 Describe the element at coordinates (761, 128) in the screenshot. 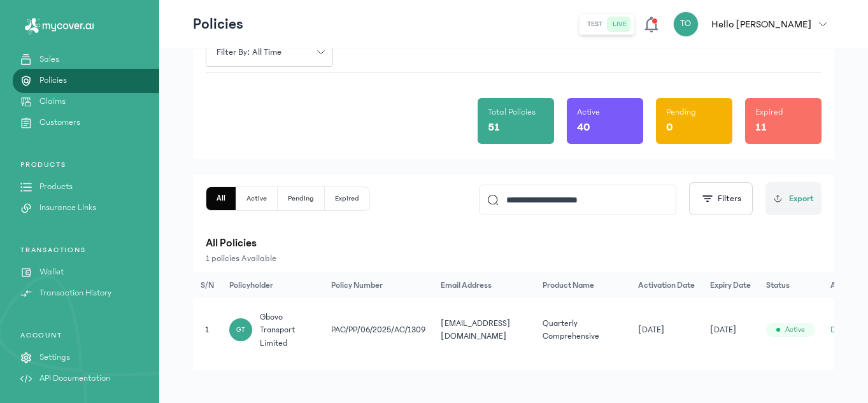

I see `p: 11` at that location.